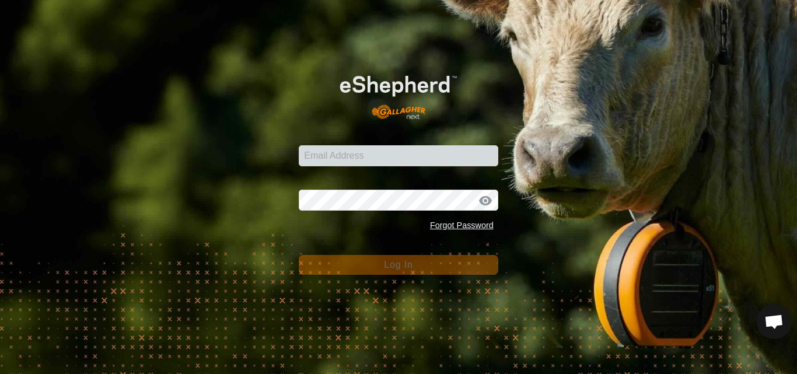 The width and height of the screenshot is (797, 374). Describe the element at coordinates (774, 322) in the screenshot. I see `div: Open chat` at that location.